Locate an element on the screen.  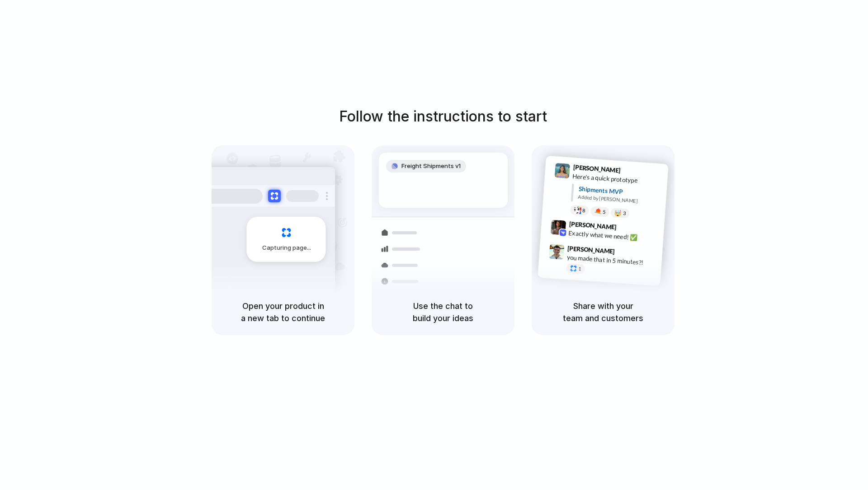
span: Freight Shipments v1 is located at coordinates (431, 166).